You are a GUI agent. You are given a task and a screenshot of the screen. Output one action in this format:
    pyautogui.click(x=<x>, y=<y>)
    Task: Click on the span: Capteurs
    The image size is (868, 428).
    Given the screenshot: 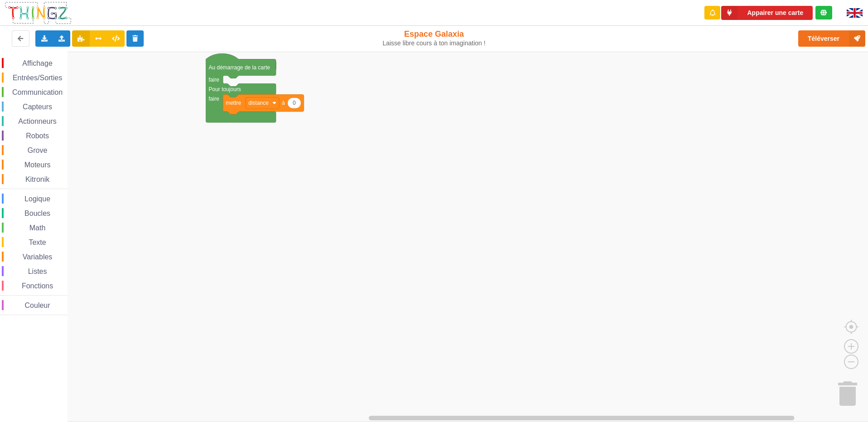 What is the action you would take?
    pyautogui.click(x=37, y=107)
    